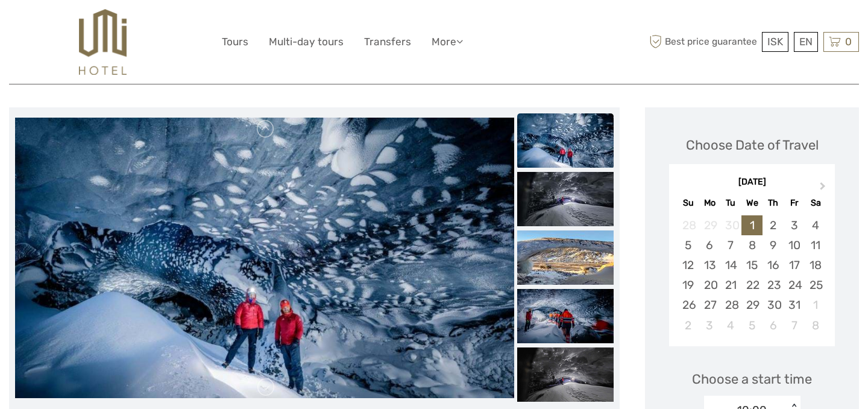  Describe the element at coordinates (794, 225) in the screenshot. I see `div: Choose Friday, October 3rd, 2025` at that location.